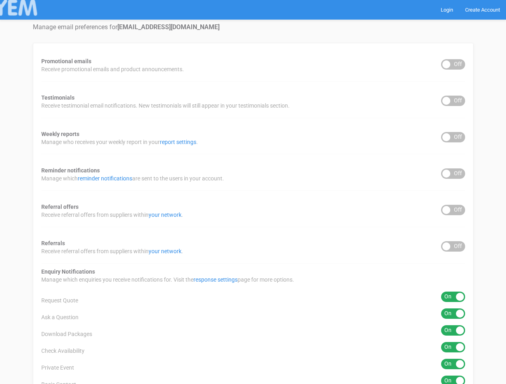 This screenshot has width=506, height=384. What do you see at coordinates (60, 318) in the screenshot?
I see `span: Ask a Question` at bounding box center [60, 318].